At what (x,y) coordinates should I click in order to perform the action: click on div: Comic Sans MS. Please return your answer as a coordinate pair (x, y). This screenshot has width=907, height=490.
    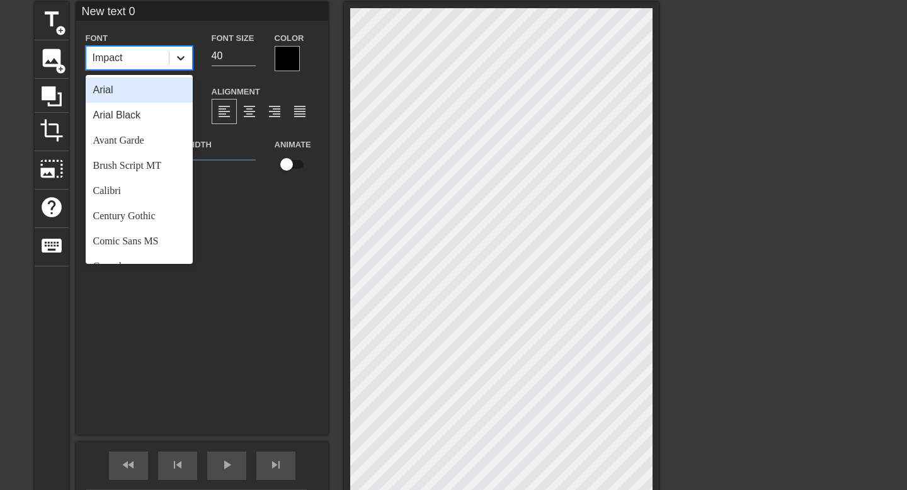
    Looking at the image, I should click on (139, 241).